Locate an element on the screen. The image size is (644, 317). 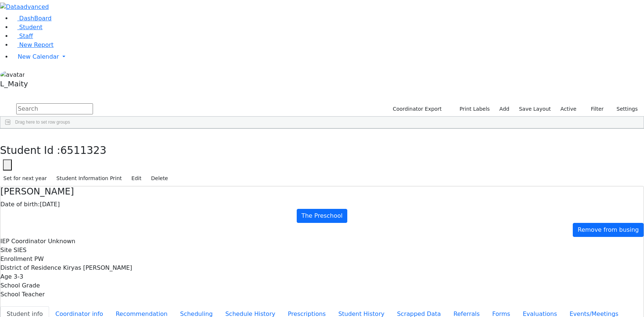
button: Student Information Print is located at coordinates (89, 178).